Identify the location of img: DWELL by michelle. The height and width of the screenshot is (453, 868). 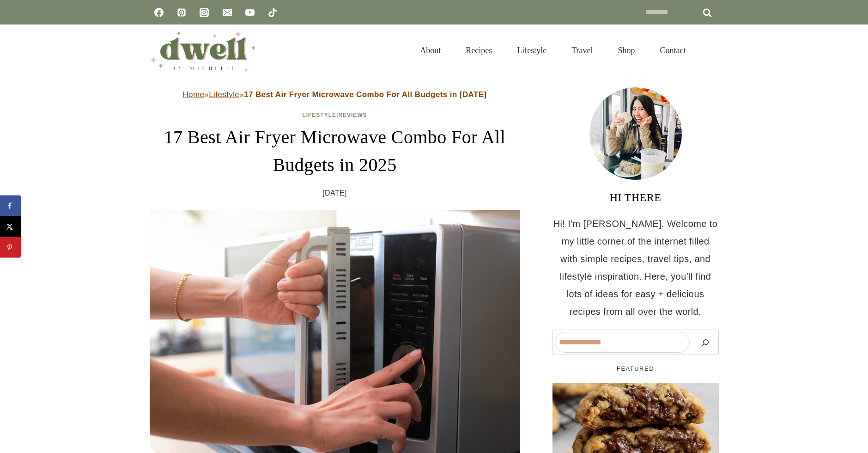
(203, 50).